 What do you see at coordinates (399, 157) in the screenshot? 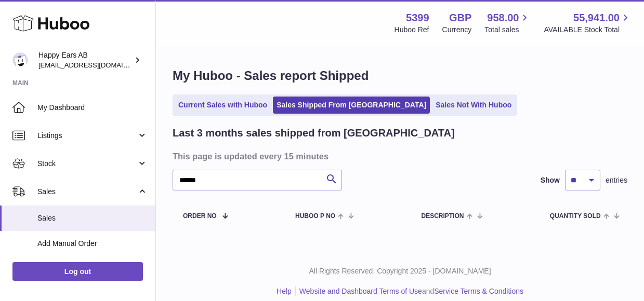
I see `h3: This page is updated every 15 minutes` at bounding box center [399, 157].